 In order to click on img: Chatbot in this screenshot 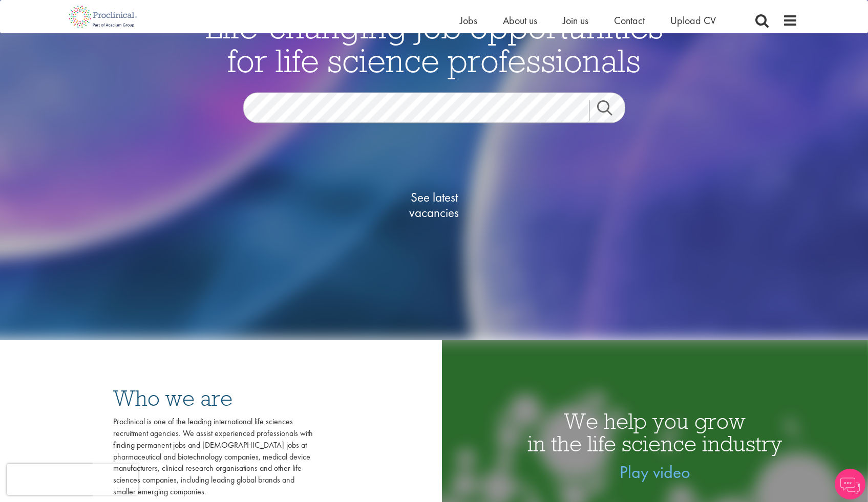, I will do `click(850, 484)`.